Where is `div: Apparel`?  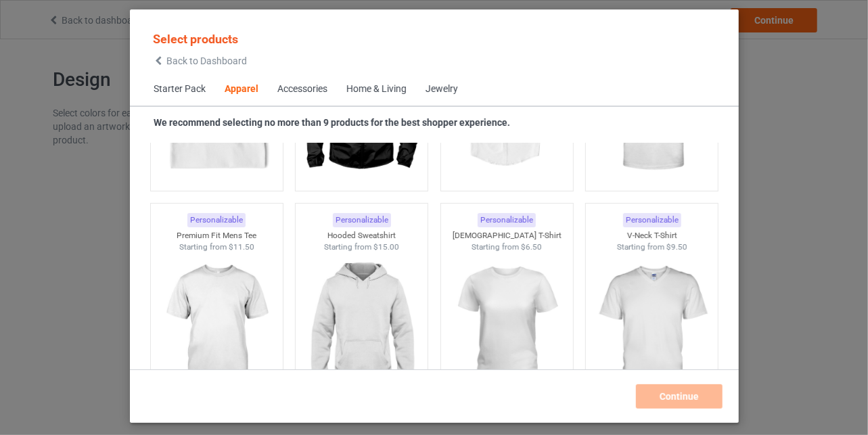 div: Apparel is located at coordinates (242, 89).